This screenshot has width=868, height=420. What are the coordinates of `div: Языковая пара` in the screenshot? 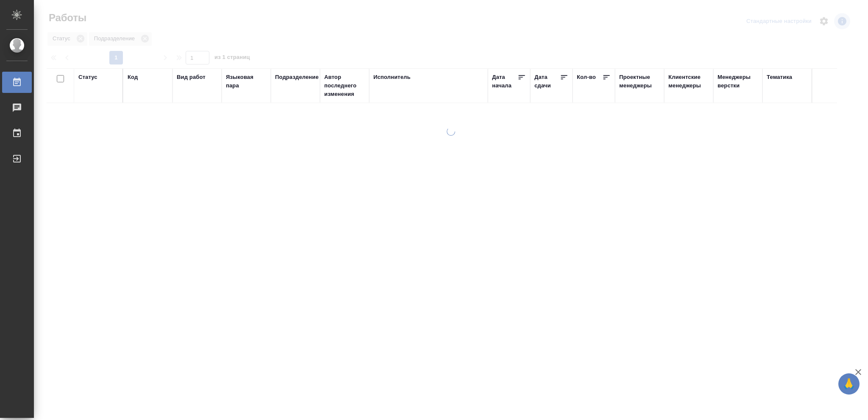 It's located at (246, 81).